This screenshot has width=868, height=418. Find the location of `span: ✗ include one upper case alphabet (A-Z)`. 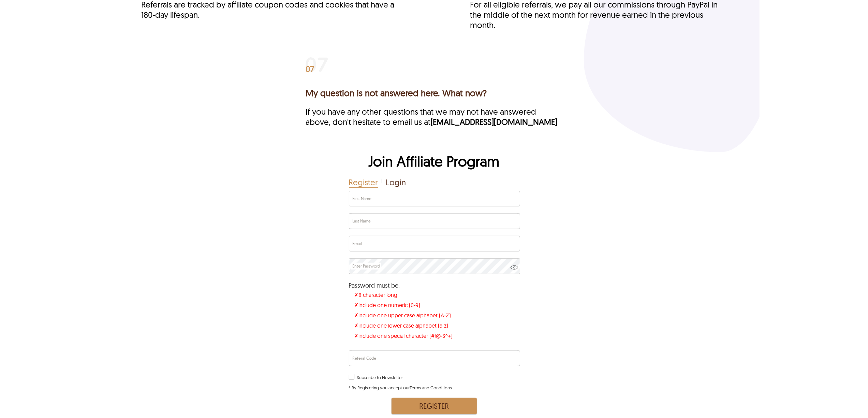

span: ✗ include one upper case alphabet (A-Z) is located at coordinates (436, 316).